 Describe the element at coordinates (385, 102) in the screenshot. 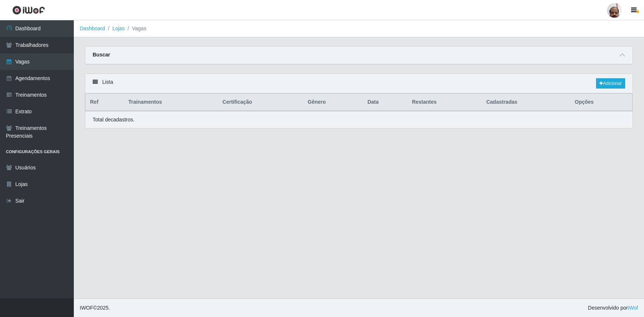

I see `th: Data` at that location.